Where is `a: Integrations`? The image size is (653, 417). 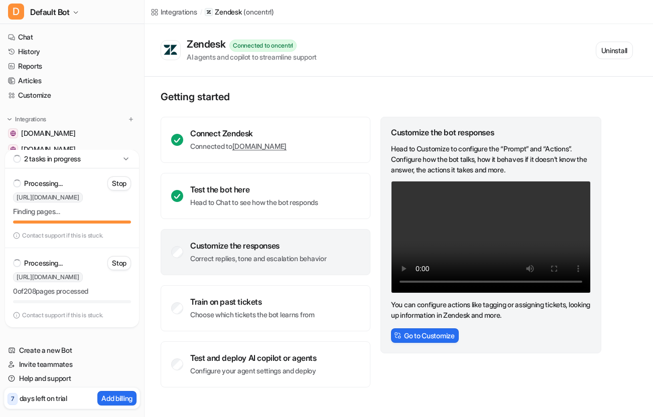 a: Integrations is located at coordinates (174, 12).